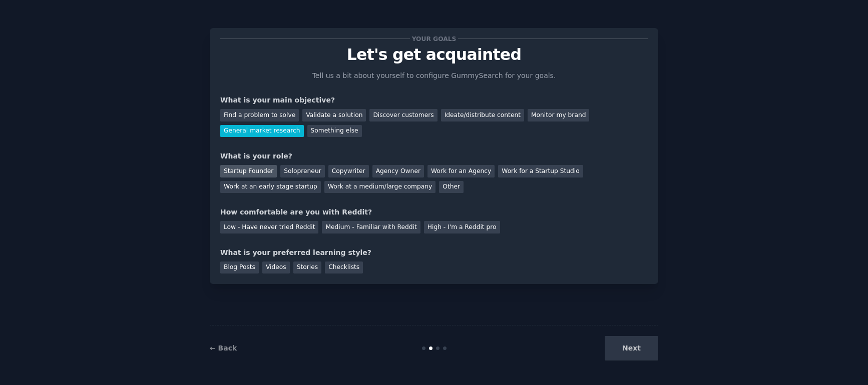 The image size is (868, 385). What do you see at coordinates (276, 268) in the screenshot?
I see `div: Videos` at bounding box center [276, 268].